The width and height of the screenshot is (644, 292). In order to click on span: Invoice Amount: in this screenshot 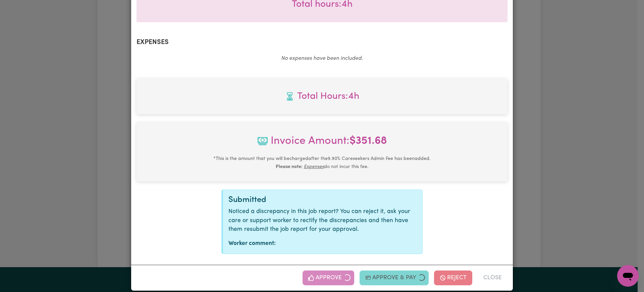, I will do `click(322, 144)`.